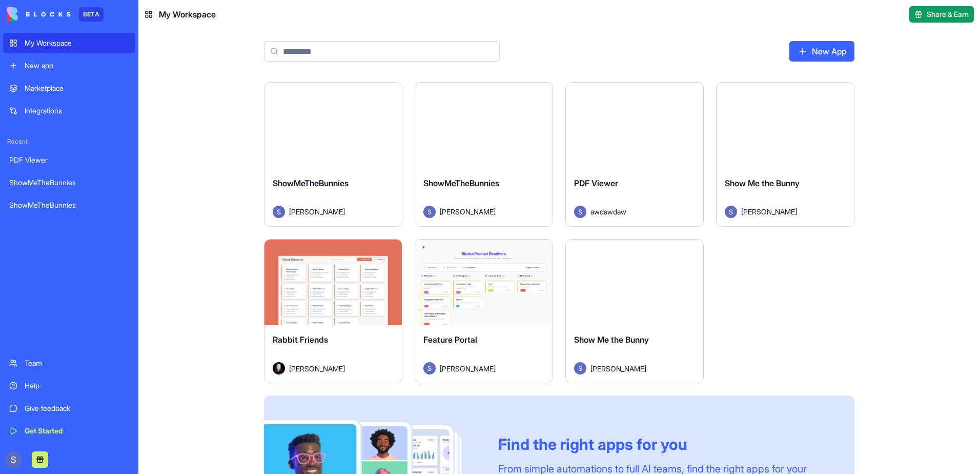 The width and height of the screenshot is (980, 474). I want to click on span: Feature Portal, so click(450, 339).